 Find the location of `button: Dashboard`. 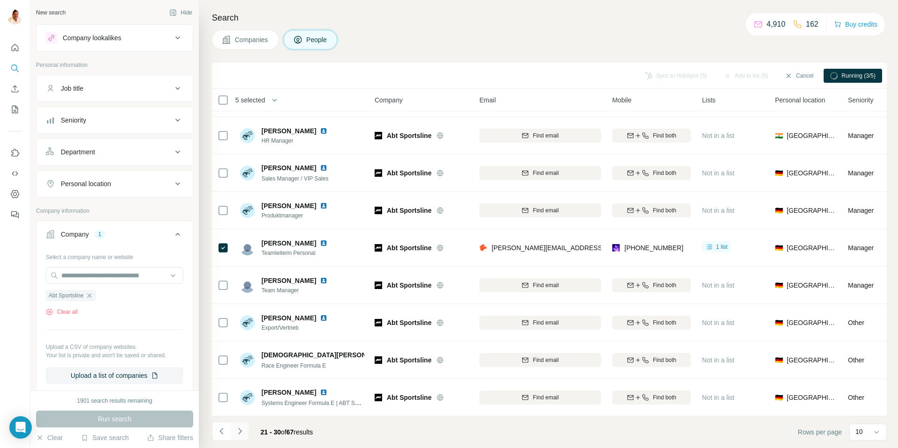

button: Dashboard is located at coordinates (15, 194).